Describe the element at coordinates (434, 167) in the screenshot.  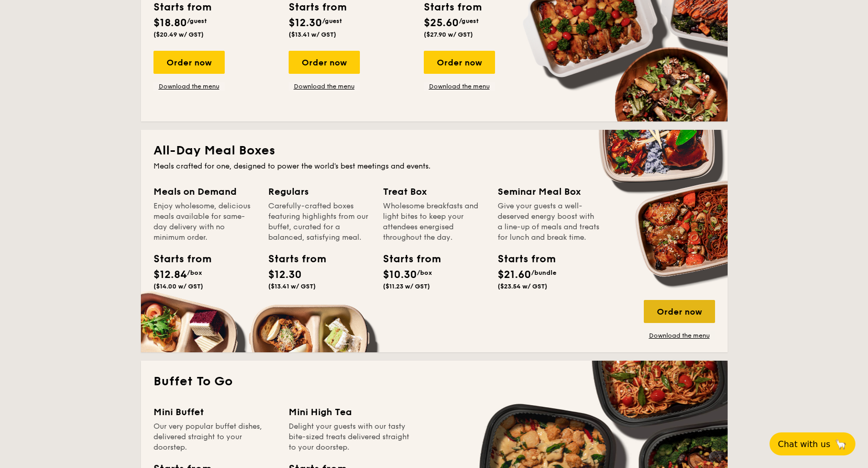
I see `div: Meals crafted for one, designed to power the world's best meetings and events.` at that location.